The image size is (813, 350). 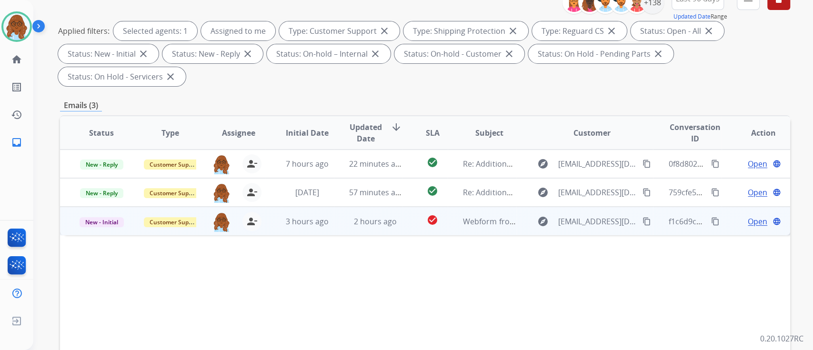 What do you see at coordinates (307, 221) in the screenshot?
I see `span: 3 hours ago` at bounding box center [307, 221].